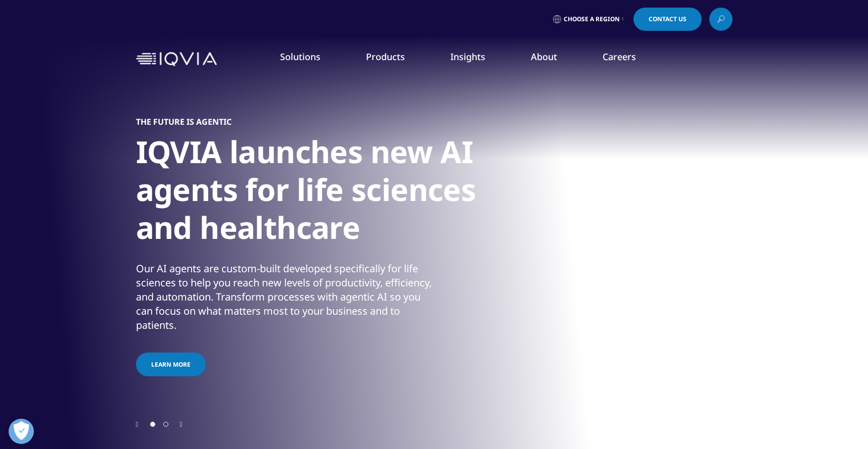 The height and width of the screenshot is (449, 868). What do you see at coordinates (171, 364) in the screenshot?
I see `a: Learn more` at bounding box center [171, 364].